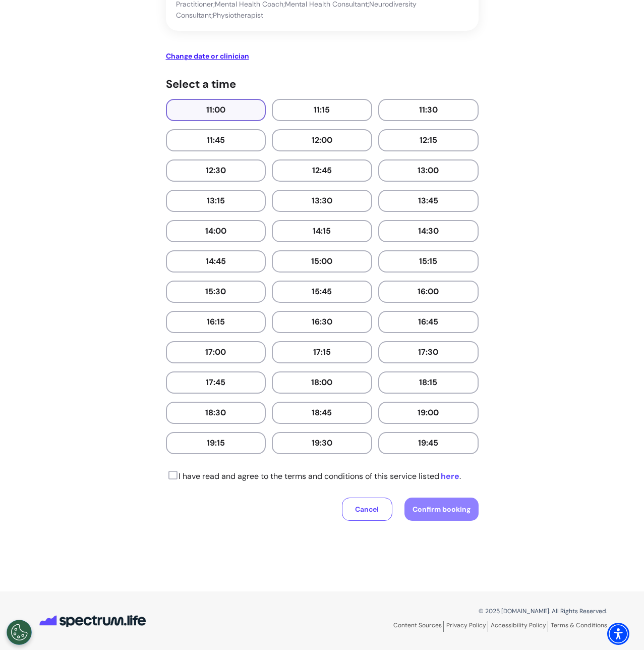  I want to click on a: Terms & Conditions, so click(579, 625).